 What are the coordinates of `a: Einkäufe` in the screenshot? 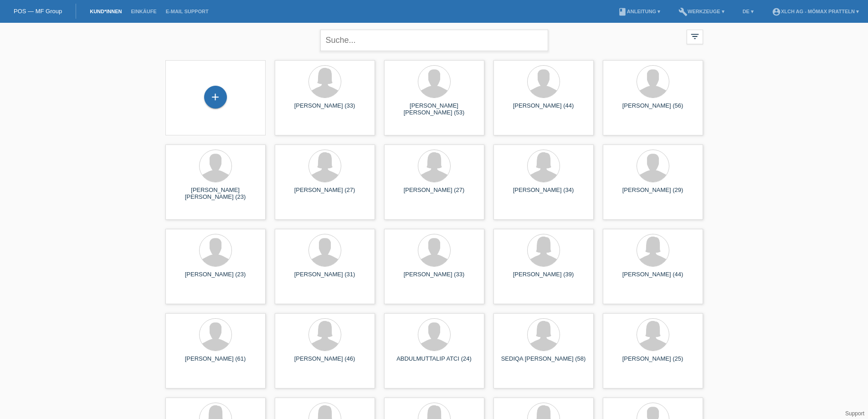 It's located at (144, 11).